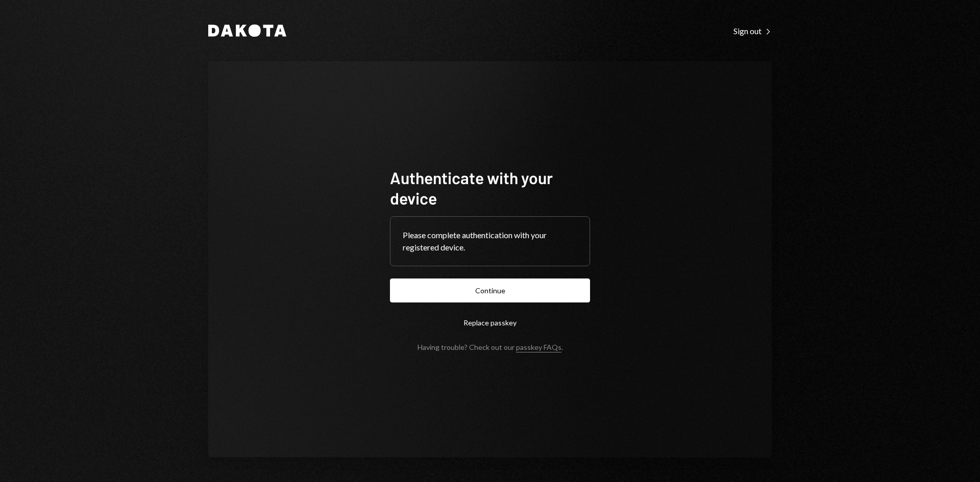 Image resolution: width=980 pixels, height=482 pixels. I want to click on a: passkey FAQs, so click(539, 347).